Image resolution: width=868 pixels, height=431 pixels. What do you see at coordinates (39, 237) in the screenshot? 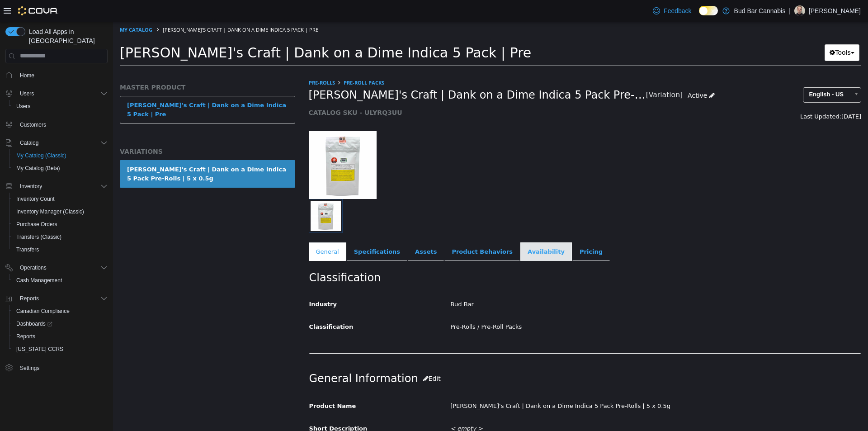
I see `a: Transfers (Classic)` at bounding box center [39, 237].